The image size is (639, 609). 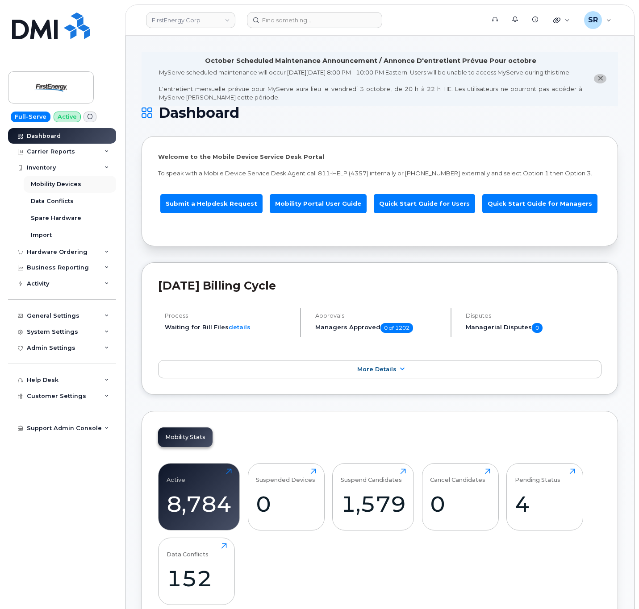 I want to click on a: Quick Start Guide for Users, so click(x=424, y=203).